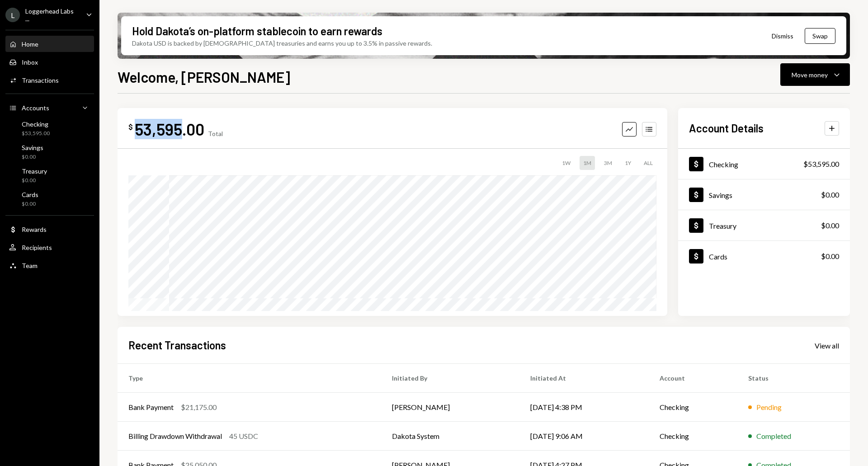  I want to click on th: Initiated By, so click(450, 378).